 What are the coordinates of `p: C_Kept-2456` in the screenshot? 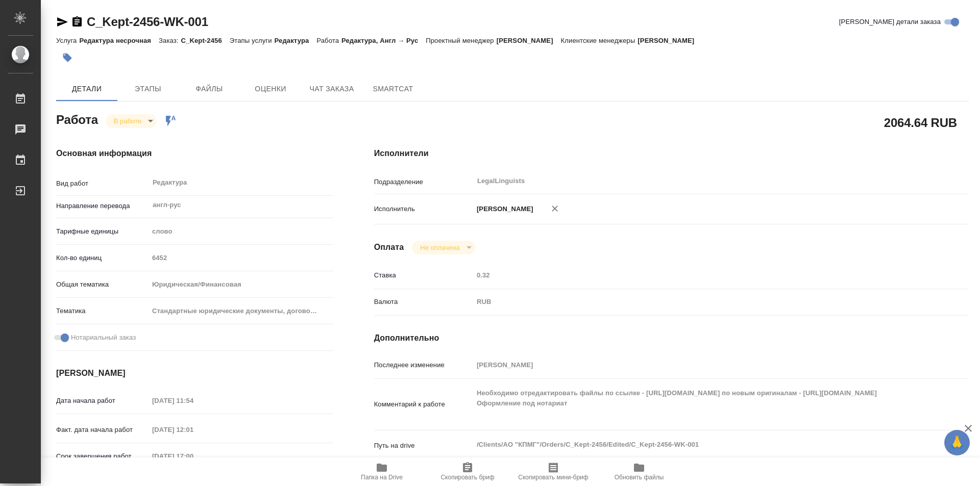 It's located at (205, 40).